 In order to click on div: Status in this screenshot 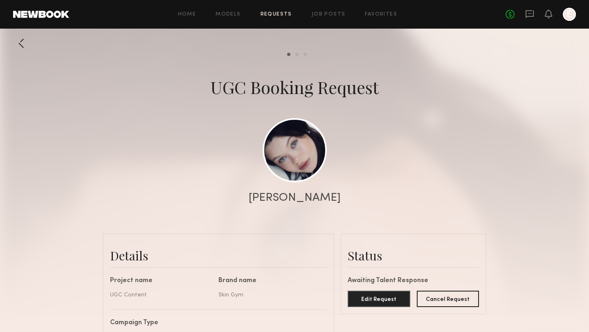, I will do `click(413, 256)`.